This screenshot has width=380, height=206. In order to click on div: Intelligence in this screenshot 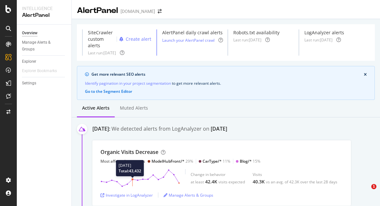, I will do `click(44, 8)`.